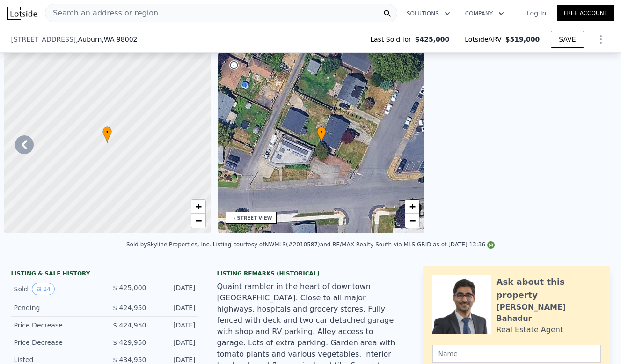 Image resolution: width=621 pixels, height=364 pixels. What do you see at coordinates (428, 14) in the screenshot?
I see `button: Solutions` at bounding box center [428, 14].